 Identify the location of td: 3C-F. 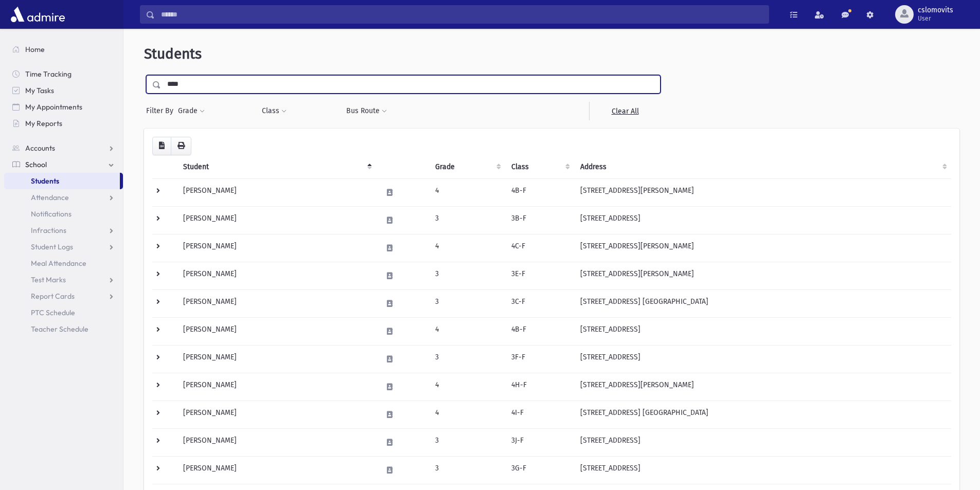
(540, 303).